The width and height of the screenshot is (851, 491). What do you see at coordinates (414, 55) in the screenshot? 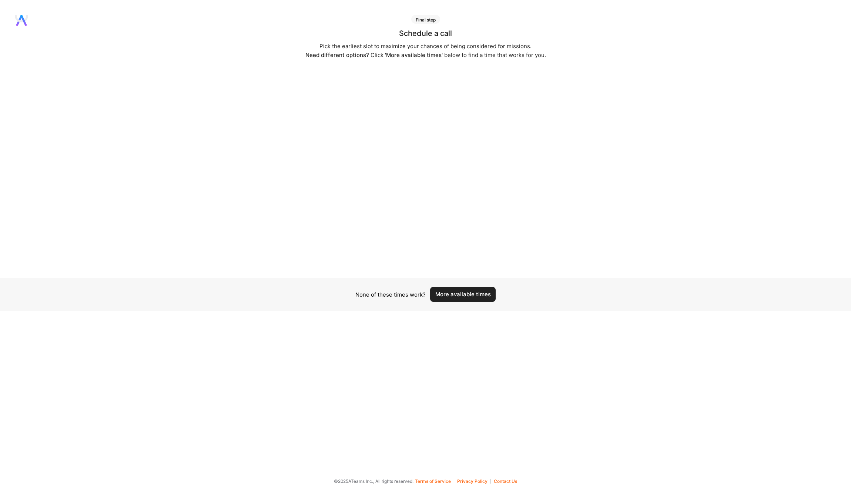
I see `span: 'More available times'` at bounding box center [414, 55].